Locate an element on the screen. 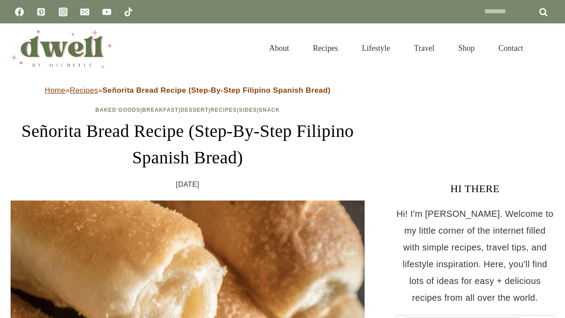  a: Dessert is located at coordinates (195, 110).